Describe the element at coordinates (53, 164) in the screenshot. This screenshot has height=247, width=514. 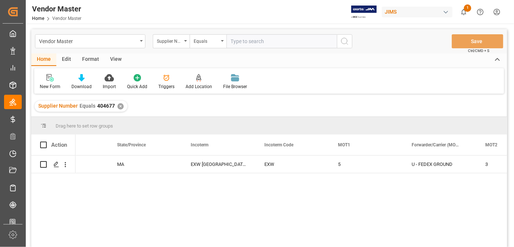
I see `div: Press SPACE to select this row.` at that location.